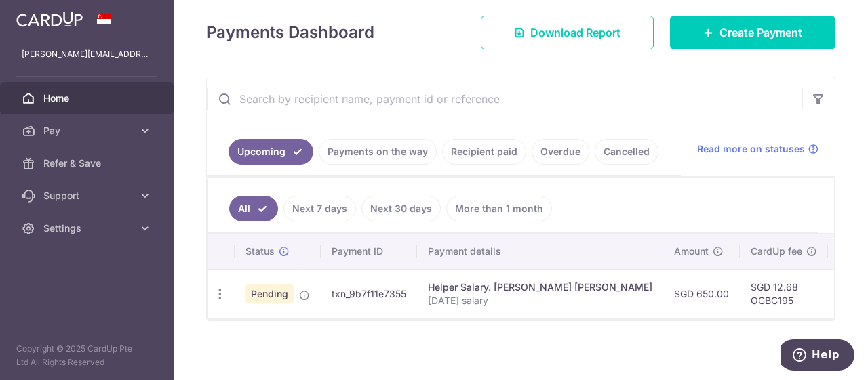  What do you see at coordinates (50, 19) in the screenshot?
I see `img: CardUp` at bounding box center [50, 19].